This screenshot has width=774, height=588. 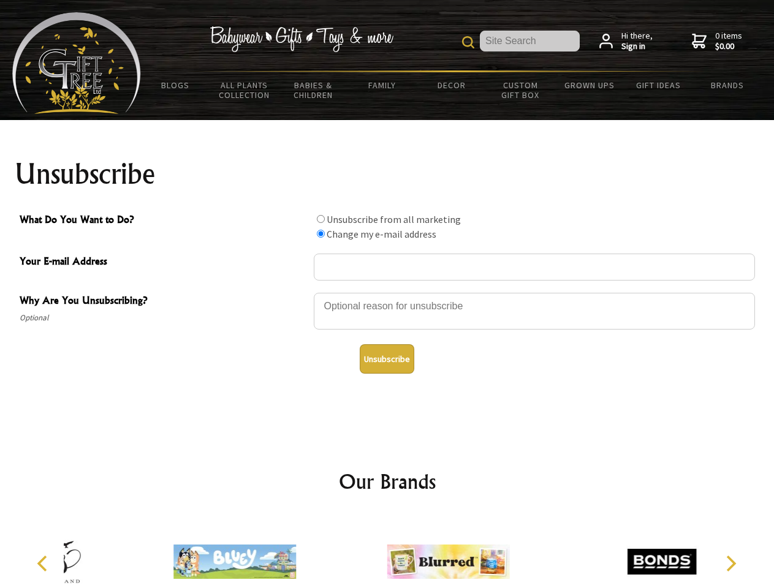 I want to click on strong: Sign in, so click(x=636, y=47).